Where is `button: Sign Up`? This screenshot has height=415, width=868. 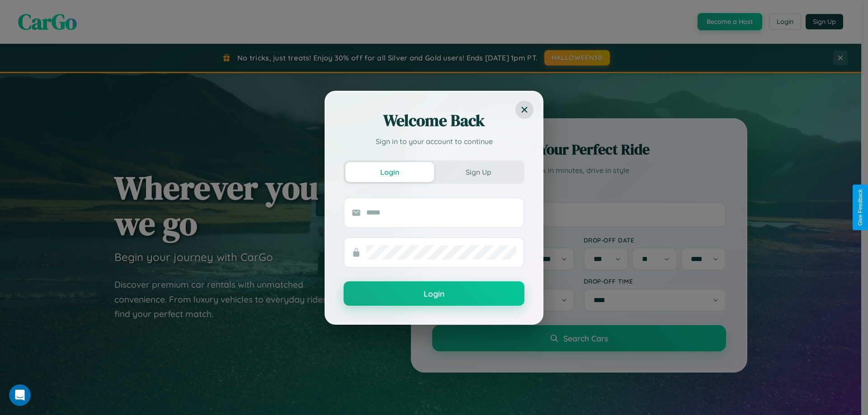 button: Sign Up is located at coordinates (478, 172).